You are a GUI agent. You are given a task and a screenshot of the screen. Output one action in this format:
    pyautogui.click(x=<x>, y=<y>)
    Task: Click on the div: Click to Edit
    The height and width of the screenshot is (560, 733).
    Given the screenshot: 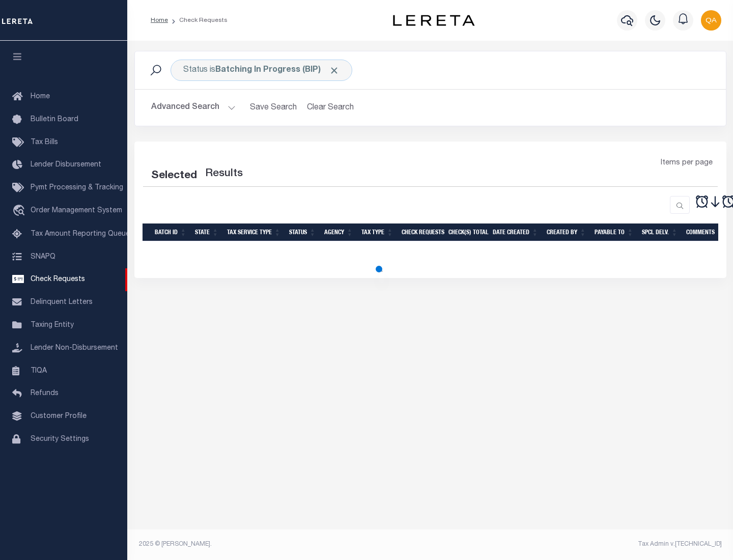 What is the action you would take?
    pyautogui.click(x=262, y=70)
    